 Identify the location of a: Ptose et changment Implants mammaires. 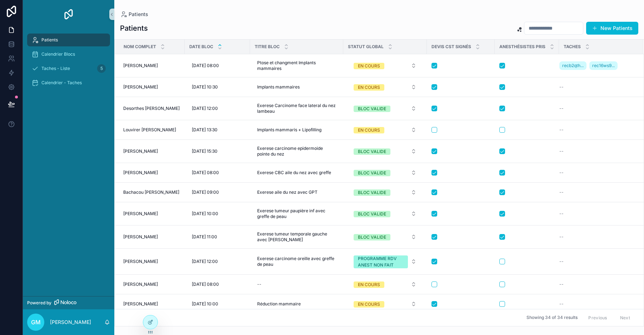
(296, 66).